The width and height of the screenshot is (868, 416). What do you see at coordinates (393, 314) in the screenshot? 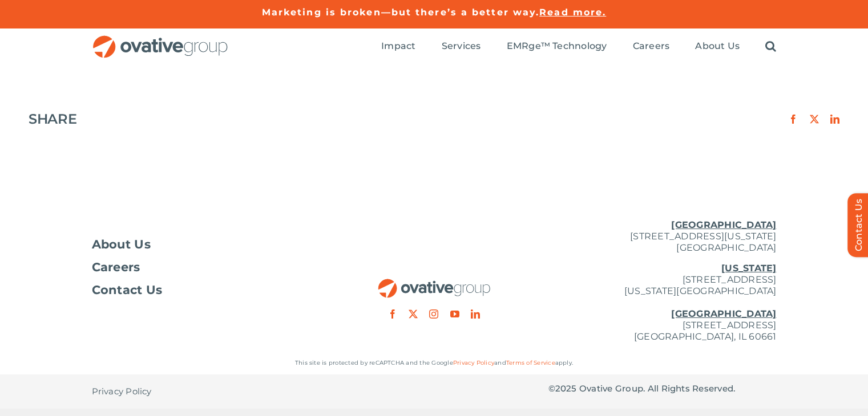
I see `a: facebook` at bounding box center [393, 314].